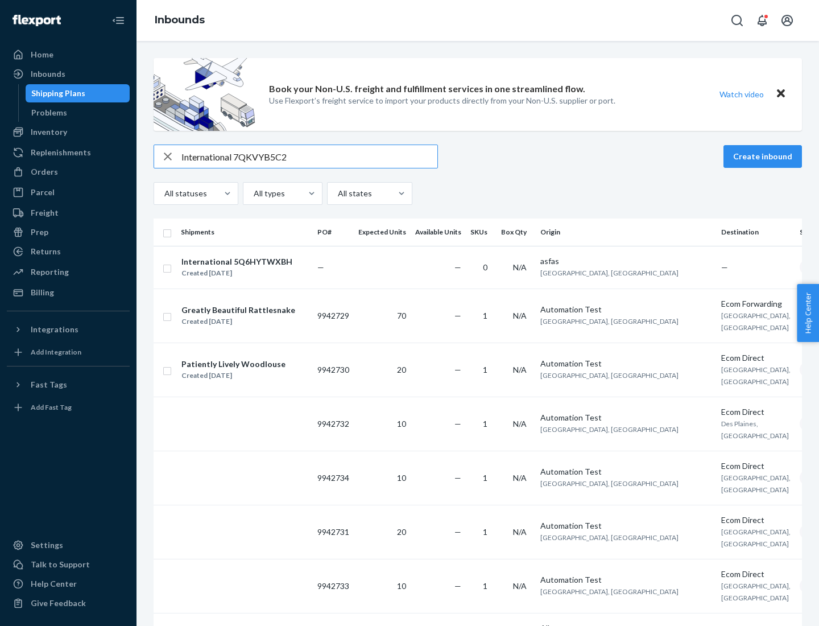 The height and width of the screenshot is (626, 819). I want to click on div: Reporting, so click(50, 272).